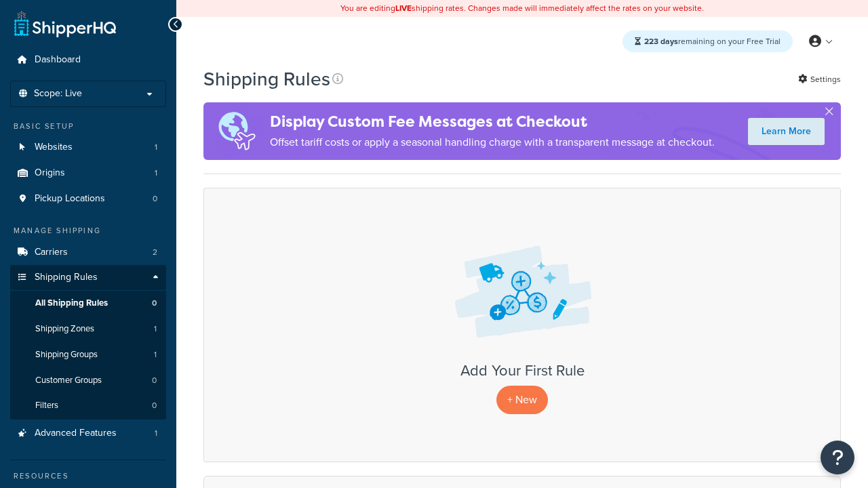 Image resolution: width=868 pixels, height=488 pixels. What do you see at coordinates (88, 173) in the screenshot?
I see `li: Origins` at bounding box center [88, 173].